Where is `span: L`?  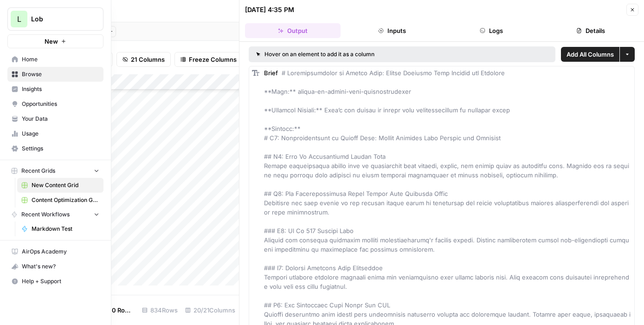
span: L is located at coordinates (19, 19).